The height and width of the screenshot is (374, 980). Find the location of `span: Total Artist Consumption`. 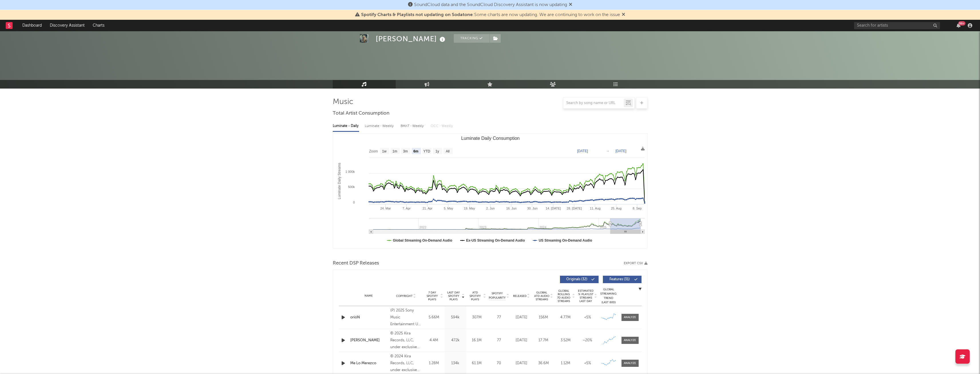

span: Total Artist Consumption is located at coordinates (361, 114).